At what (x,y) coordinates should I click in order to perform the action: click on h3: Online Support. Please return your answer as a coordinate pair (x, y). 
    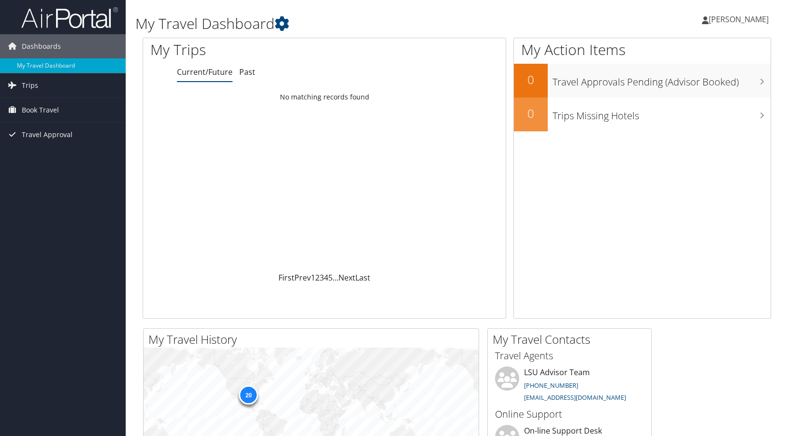
    Looking at the image, I should click on (569, 415).